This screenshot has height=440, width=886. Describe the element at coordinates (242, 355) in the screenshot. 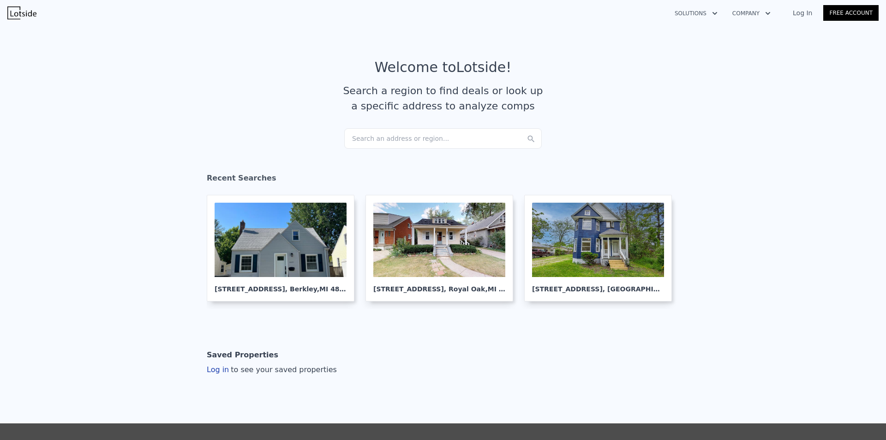

I see `div: Saved Properties` at that location.